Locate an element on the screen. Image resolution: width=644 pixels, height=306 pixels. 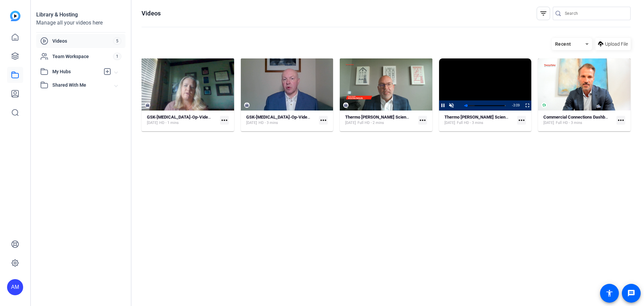
div: Progress Bar is located at coordinates (485, 106).